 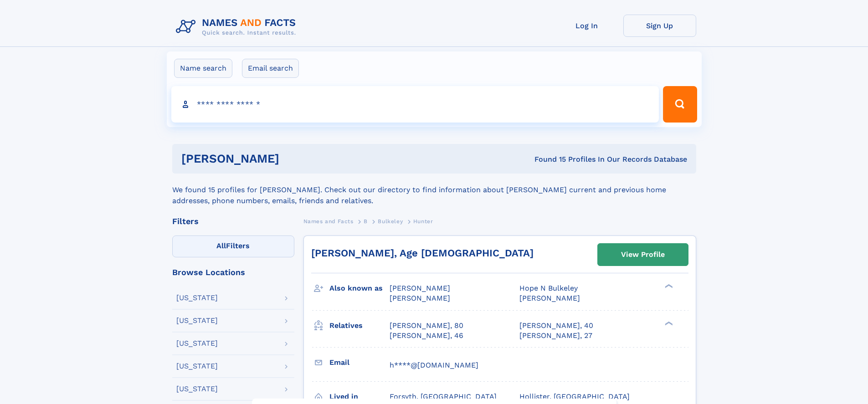 I want to click on div: Browse Locations, so click(x=234, y=273).